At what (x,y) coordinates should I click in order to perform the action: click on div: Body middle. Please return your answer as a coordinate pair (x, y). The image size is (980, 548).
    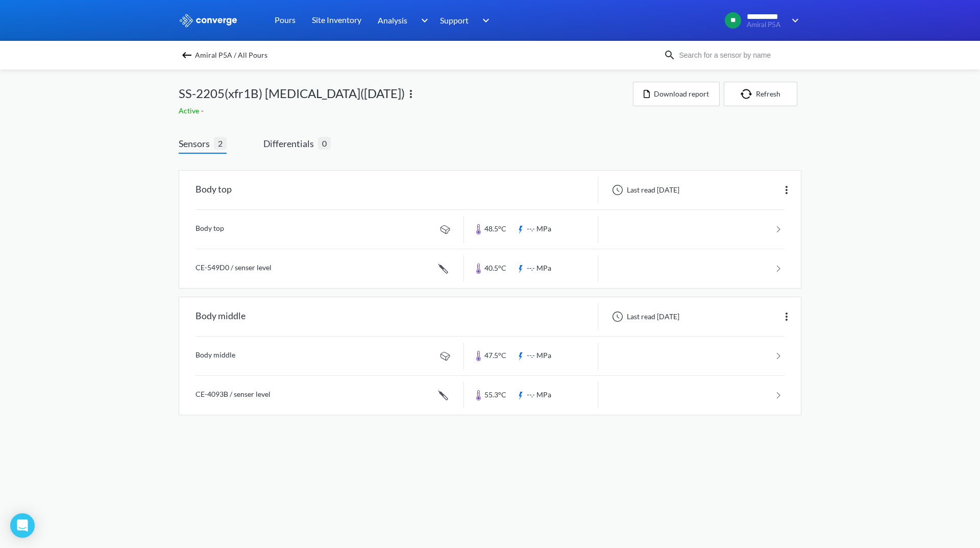
    Looking at the image, I should click on (220, 317).